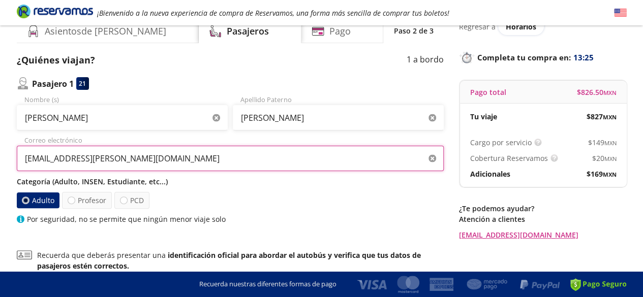 The height and width of the screenshot is (297, 643). I want to click on input: Apellido Paterno, so click(338, 118).